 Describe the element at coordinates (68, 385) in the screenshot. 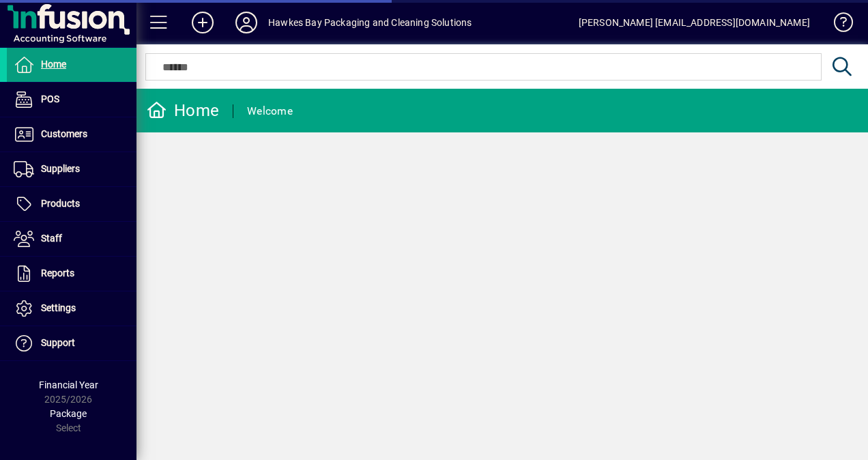

I see `span: Financial Year` at that location.